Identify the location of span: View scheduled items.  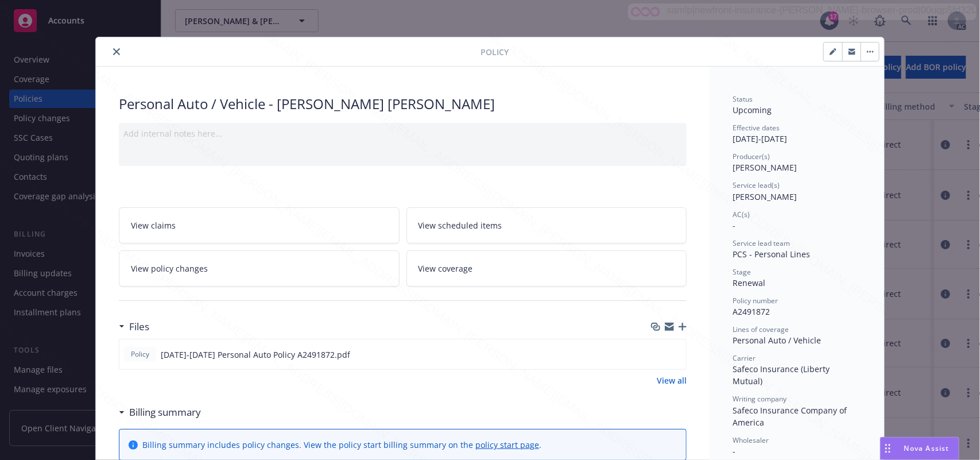
(460, 225).